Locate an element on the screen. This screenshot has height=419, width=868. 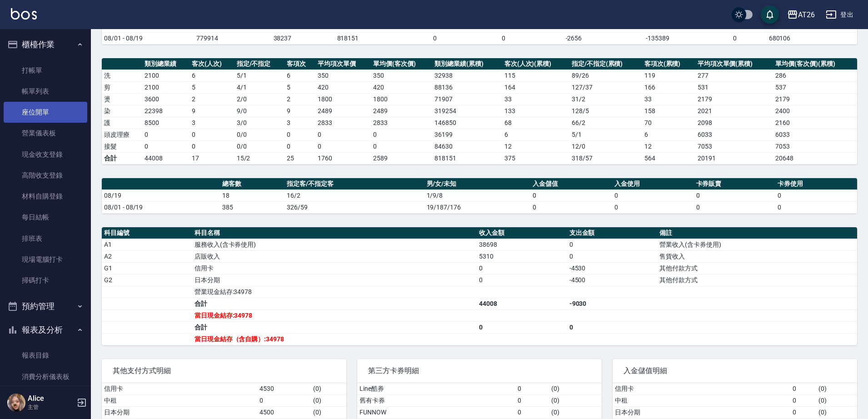
button: 預約管理 is located at coordinates (45, 306).